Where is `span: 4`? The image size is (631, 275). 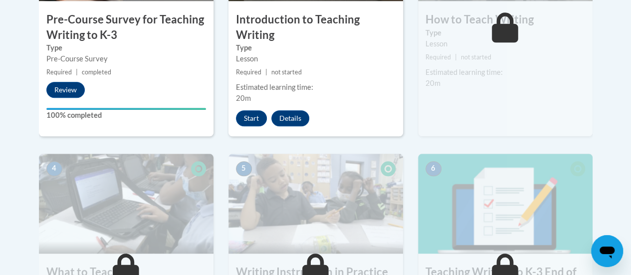 span: 4 is located at coordinates (54, 169).